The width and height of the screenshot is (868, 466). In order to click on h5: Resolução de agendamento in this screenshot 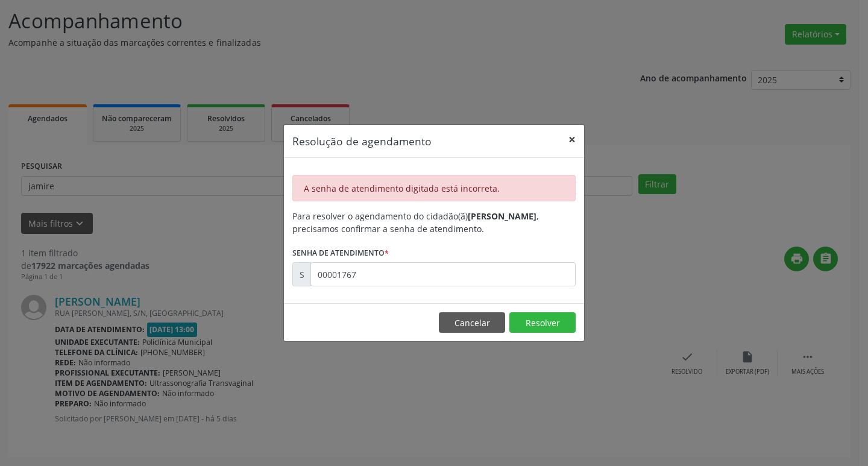, I will do `click(361, 141)`.